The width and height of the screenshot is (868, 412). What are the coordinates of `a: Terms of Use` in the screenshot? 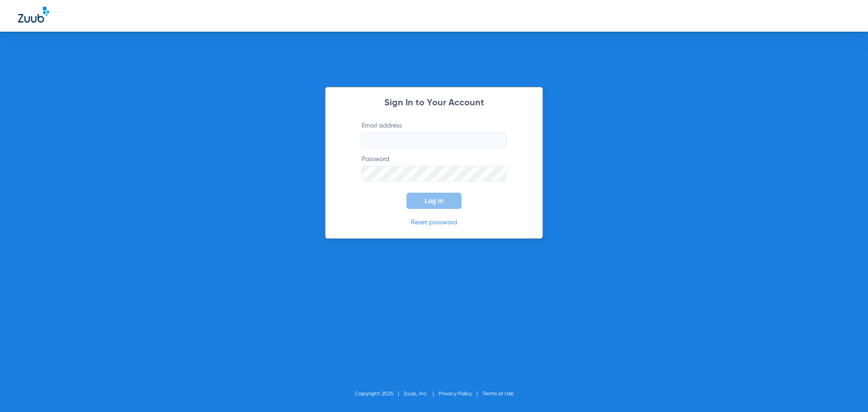 It's located at (498, 394).